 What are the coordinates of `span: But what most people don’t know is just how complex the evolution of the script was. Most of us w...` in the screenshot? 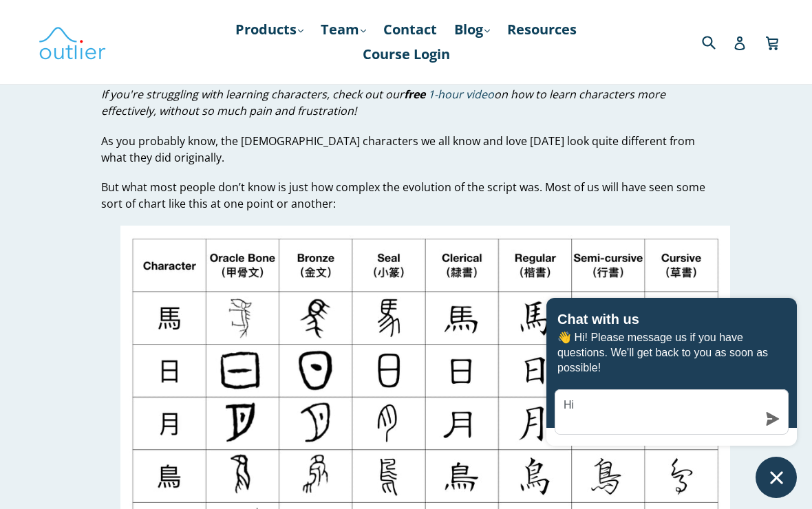 It's located at (403, 195).